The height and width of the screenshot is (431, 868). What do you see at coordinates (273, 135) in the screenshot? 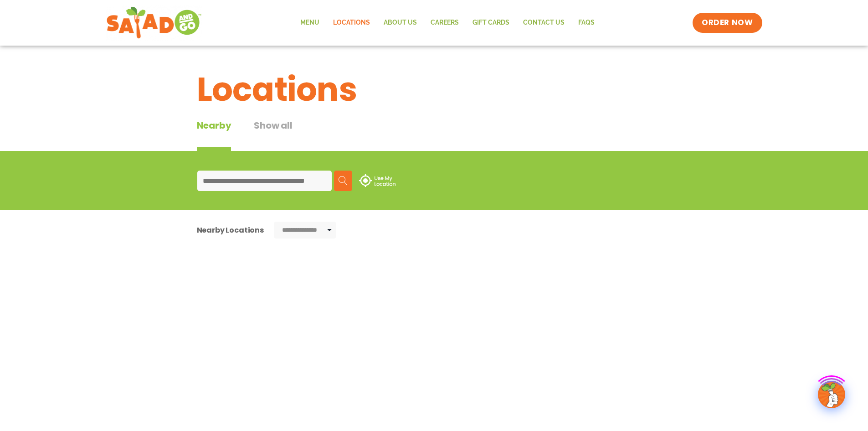
I see `button: Show all` at bounding box center [273, 135].